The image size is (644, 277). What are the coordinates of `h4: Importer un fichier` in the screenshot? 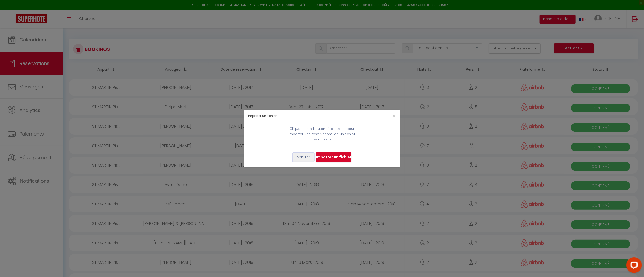 It's located at (296, 116).